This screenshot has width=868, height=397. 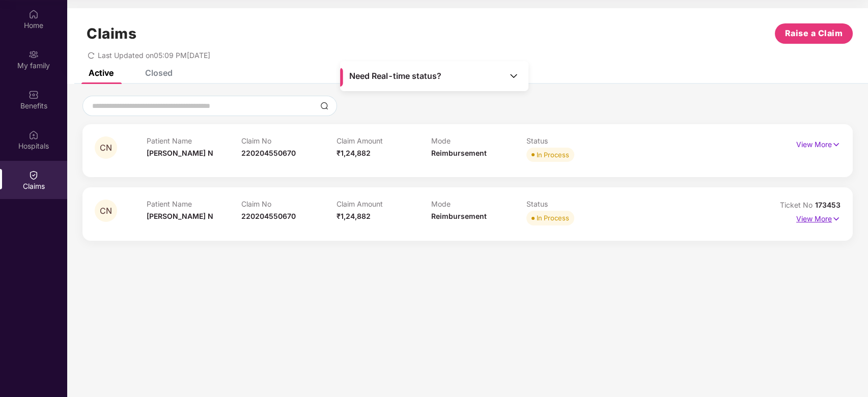 What do you see at coordinates (395, 76) in the screenshot?
I see `span: Need Real-time status?` at bounding box center [395, 76].